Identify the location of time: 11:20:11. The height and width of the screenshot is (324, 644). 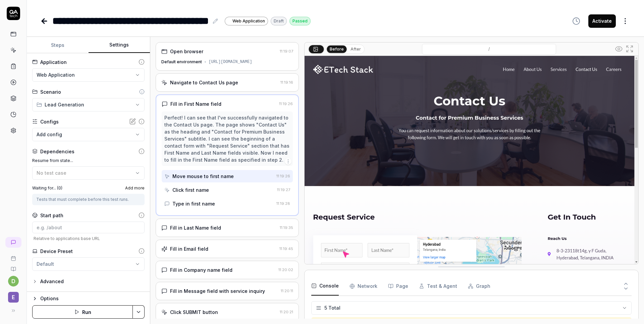
(287, 291).